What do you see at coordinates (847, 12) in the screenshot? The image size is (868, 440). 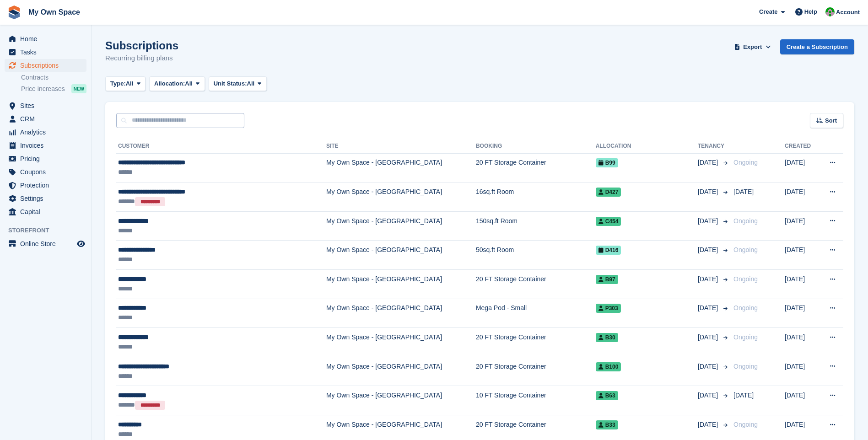 I see `span: Account` at bounding box center [847, 12].